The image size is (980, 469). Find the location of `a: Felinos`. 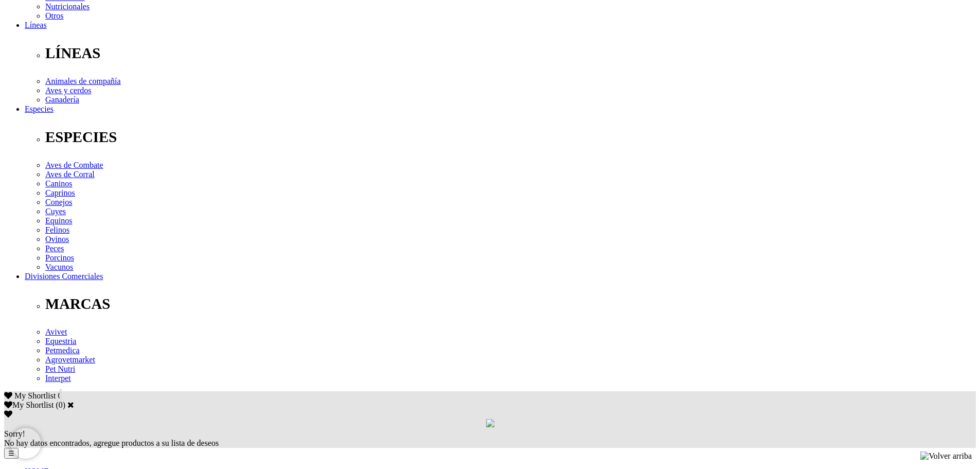

a: Felinos is located at coordinates (57, 229).